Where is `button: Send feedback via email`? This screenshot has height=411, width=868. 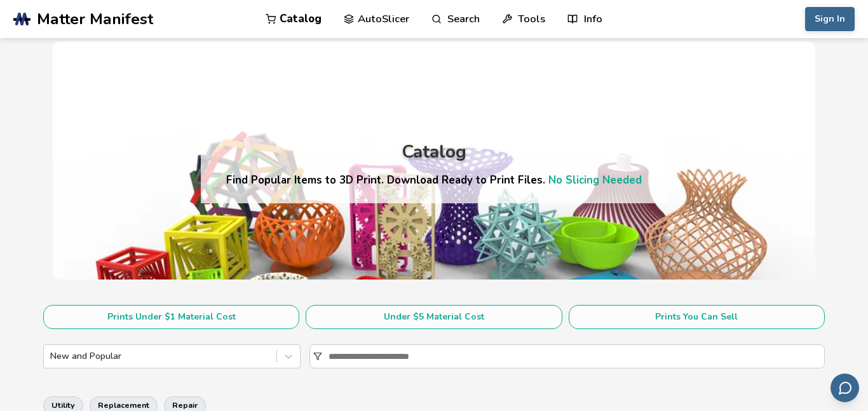 button: Send feedback via email is located at coordinates (845, 388).